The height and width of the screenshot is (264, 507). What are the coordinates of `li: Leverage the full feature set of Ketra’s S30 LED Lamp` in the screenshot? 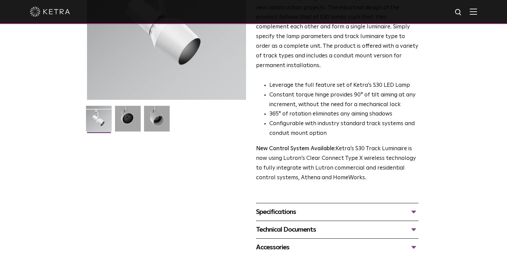 It's located at (344, 85).